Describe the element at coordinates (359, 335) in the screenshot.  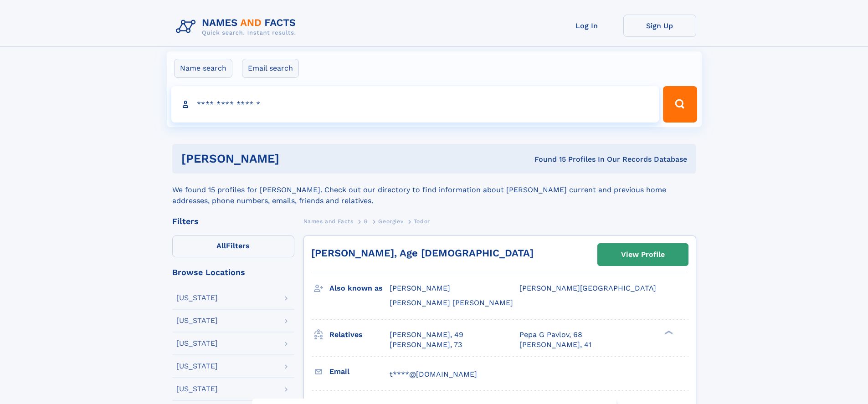
I see `h3: Relatives` at that location.